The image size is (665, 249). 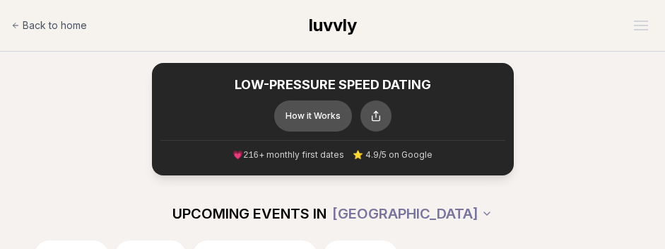 What do you see at coordinates (392, 155) in the screenshot?
I see `span: ⭐ 4.9/5 on Google` at bounding box center [392, 155].